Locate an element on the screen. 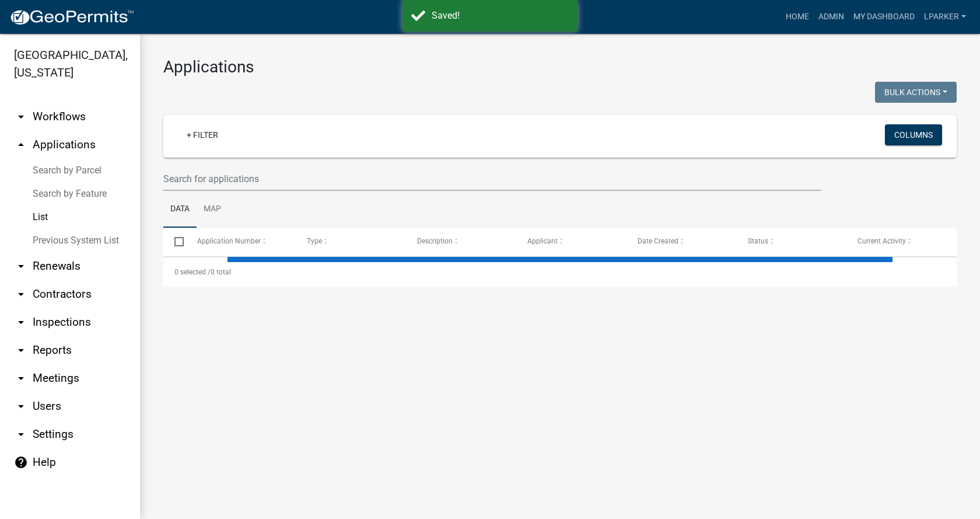 The height and width of the screenshot is (519, 980). input: Search for applications is located at coordinates (492, 178).